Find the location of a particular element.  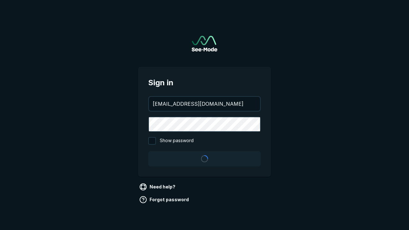

span: Show password is located at coordinates (177, 141).